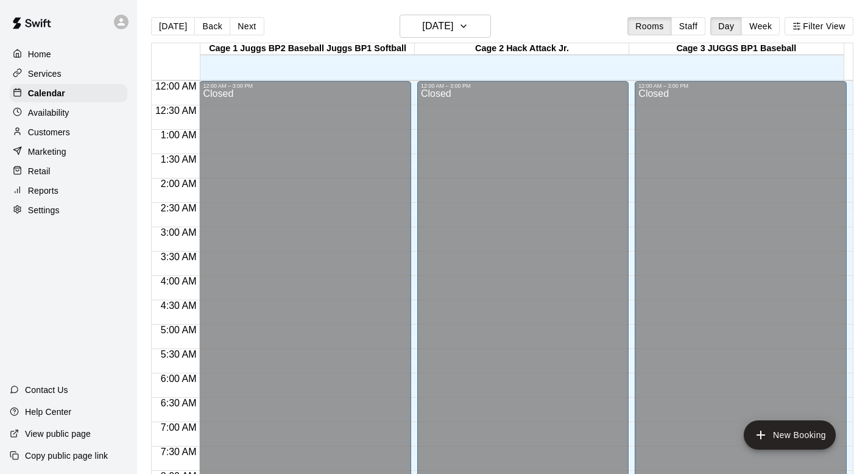 This screenshot has width=868, height=474. Describe the element at coordinates (68, 191) in the screenshot. I see `a: Reports` at that location.